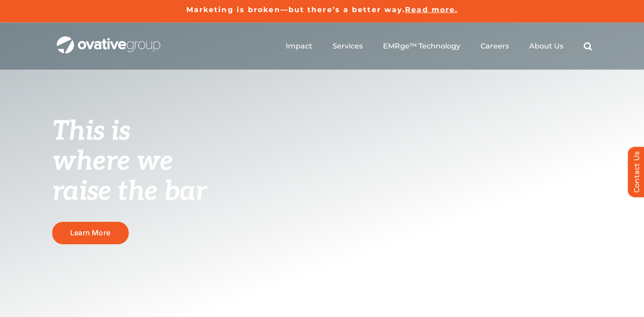 Image resolution: width=644 pixels, height=317 pixels. I want to click on a: About Us, so click(546, 46).